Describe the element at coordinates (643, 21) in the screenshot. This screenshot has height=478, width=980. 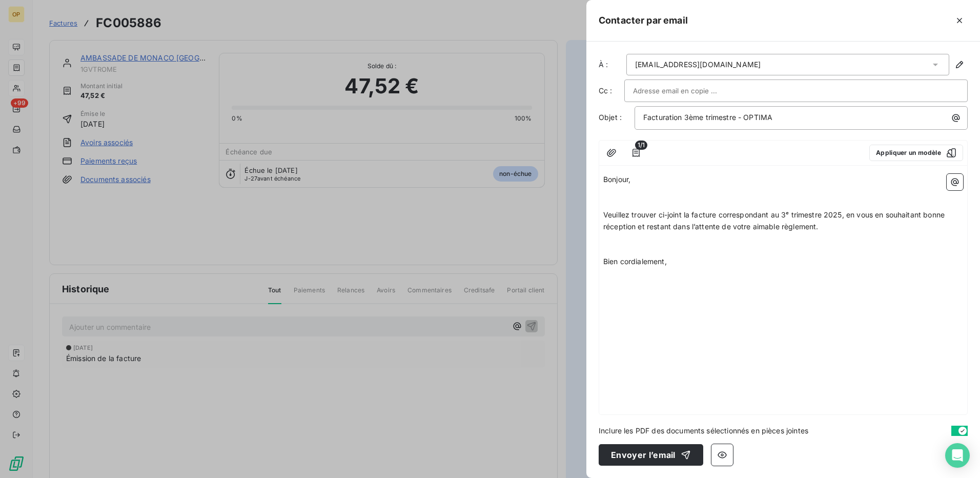
I see `h5: Contacter par email` at that location.